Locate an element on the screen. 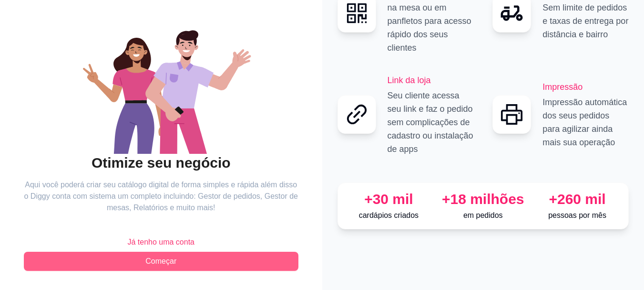 The width and height of the screenshot is (644, 290). p: Impressão automática dos seus pedidos para agilizar ainda mais sua operação is located at coordinates (585, 122).